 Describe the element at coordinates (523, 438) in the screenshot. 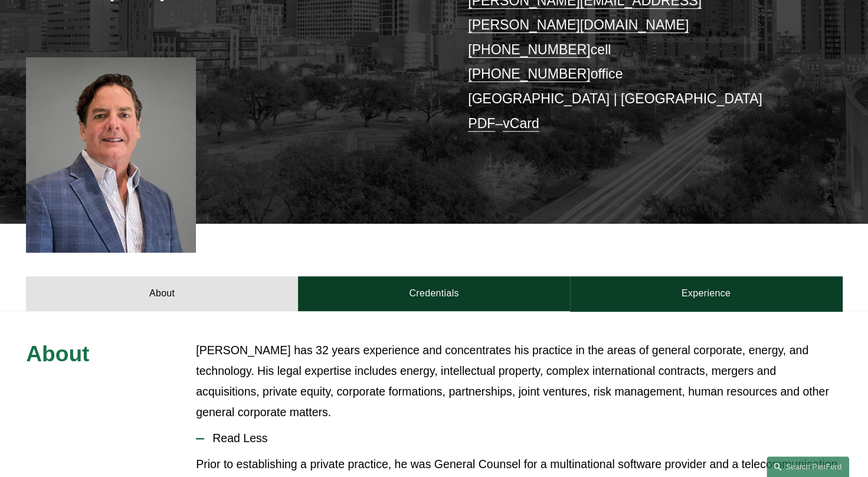

I see `span: Read Less` at that location.